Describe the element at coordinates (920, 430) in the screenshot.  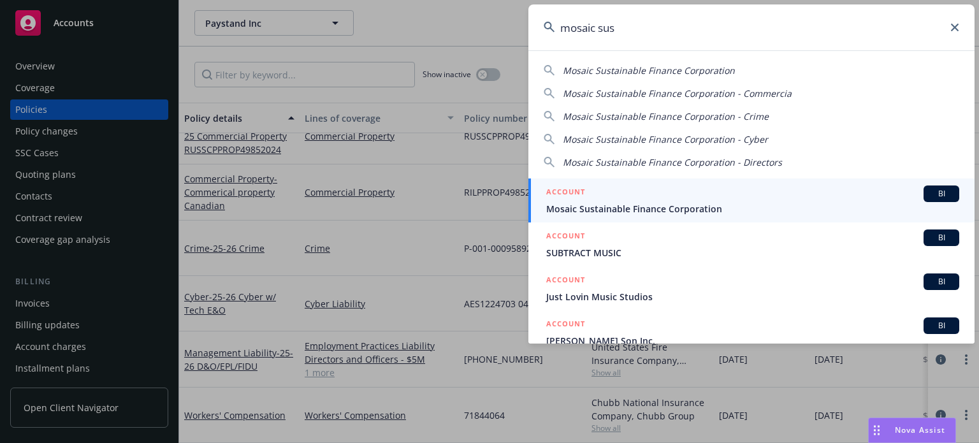
I see `span: Nova Assist` at that location.